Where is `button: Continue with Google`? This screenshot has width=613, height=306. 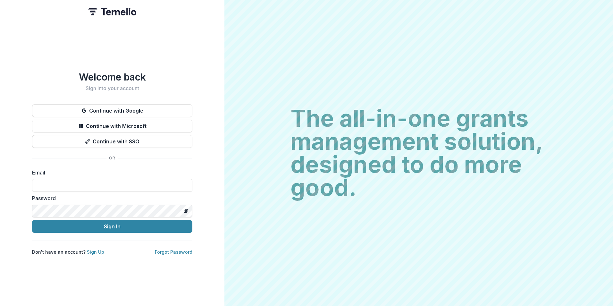 button: Continue with Google is located at coordinates (112, 111).